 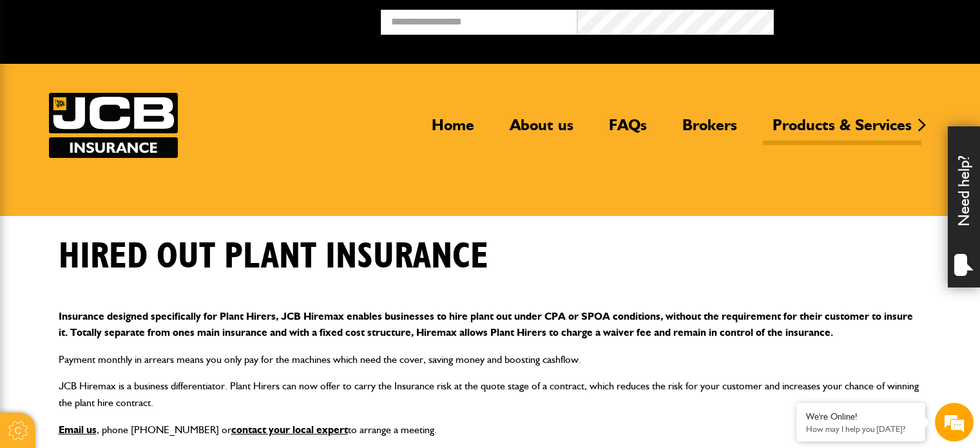 What do you see at coordinates (78, 430) in the screenshot?
I see `a: Email us` at bounding box center [78, 430].